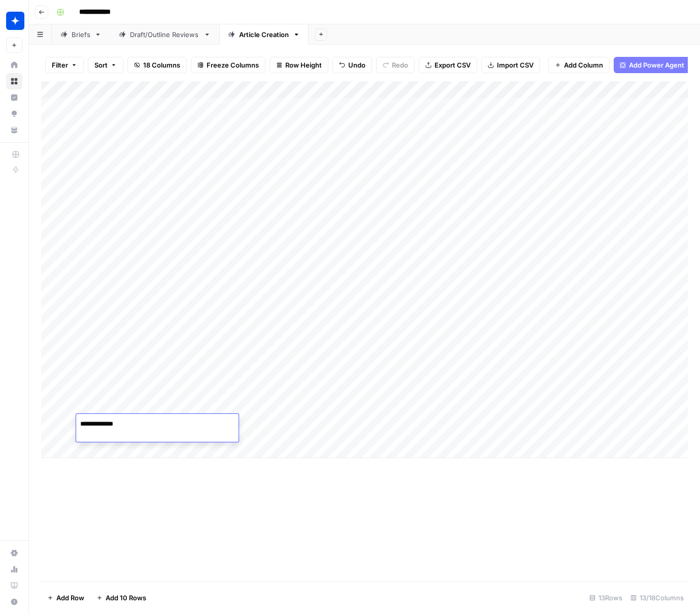  Describe the element at coordinates (105, 65) in the screenshot. I see `button: Sort` at that location.